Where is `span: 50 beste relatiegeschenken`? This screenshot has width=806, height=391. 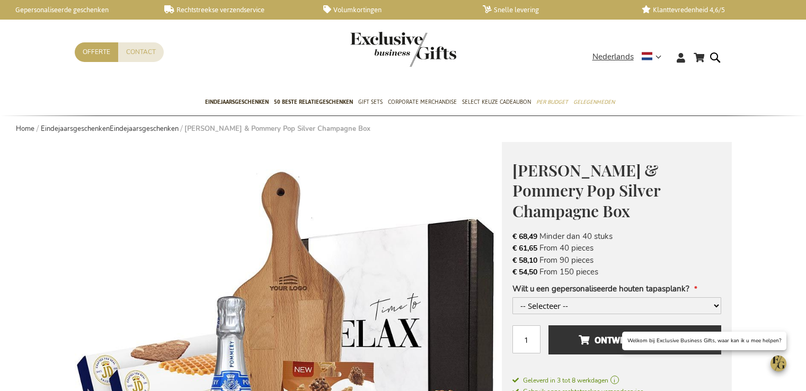 span: 50 beste relatiegeschenken is located at coordinates (313, 102).